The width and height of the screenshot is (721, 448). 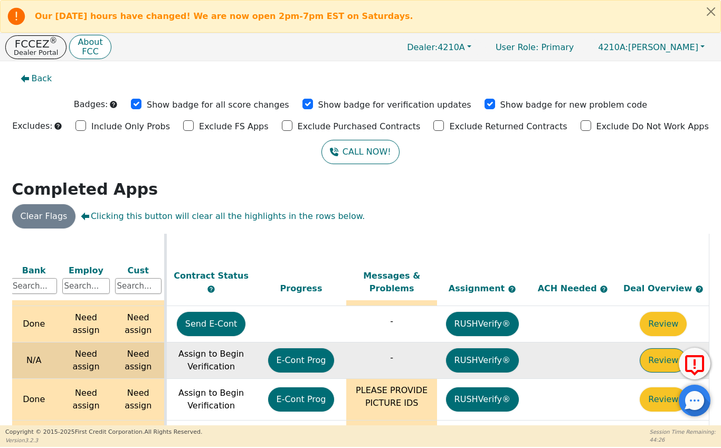 I want to click on button: Send E-Cont, so click(x=211, y=324).